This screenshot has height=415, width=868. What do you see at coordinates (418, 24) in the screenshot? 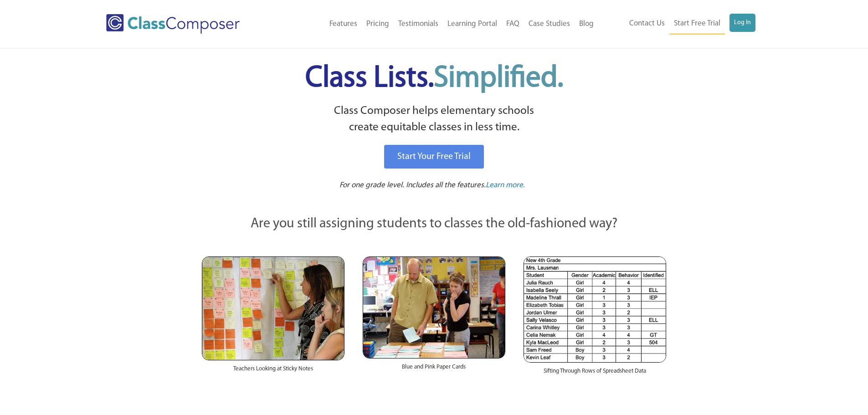
I see `a: Testimonials` at bounding box center [418, 24].